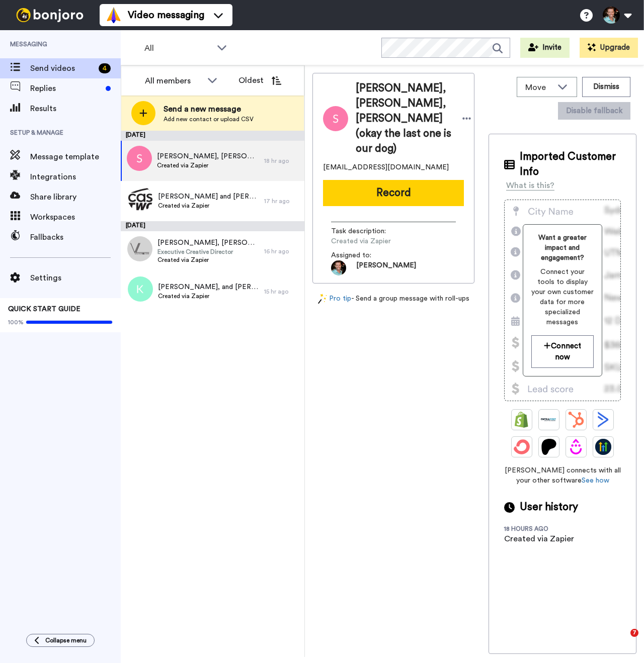 This screenshot has height=663, width=644. What do you see at coordinates (281, 161) in the screenshot?
I see `div: 18 hr ago` at bounding box center [281, 161].